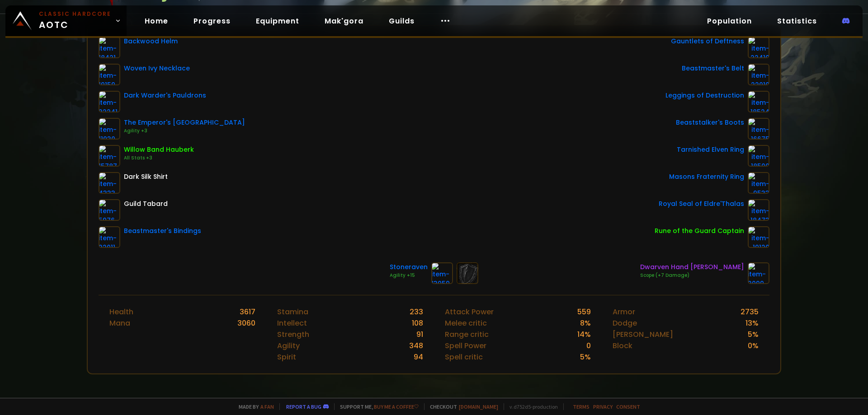 The width and height of the screenshot is (868, 415). What do you see at coordinates (710, 123) in the screenshot?
I see `div: Beaststalker's Boots` at bounding box center [710, 123].